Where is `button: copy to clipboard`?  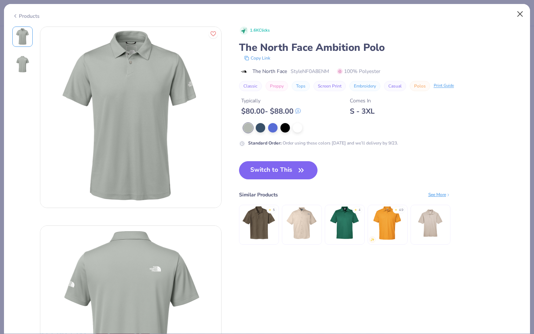
button: copy to clipboard is located at coordinates (257, 58).